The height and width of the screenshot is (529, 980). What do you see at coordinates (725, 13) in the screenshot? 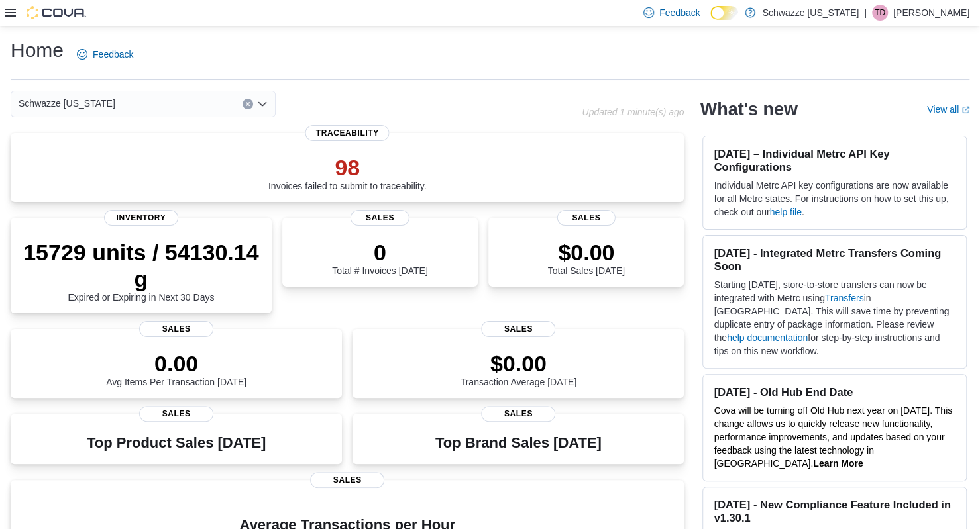
I see `input: Dark Mode` at bounding box center [725, 13].